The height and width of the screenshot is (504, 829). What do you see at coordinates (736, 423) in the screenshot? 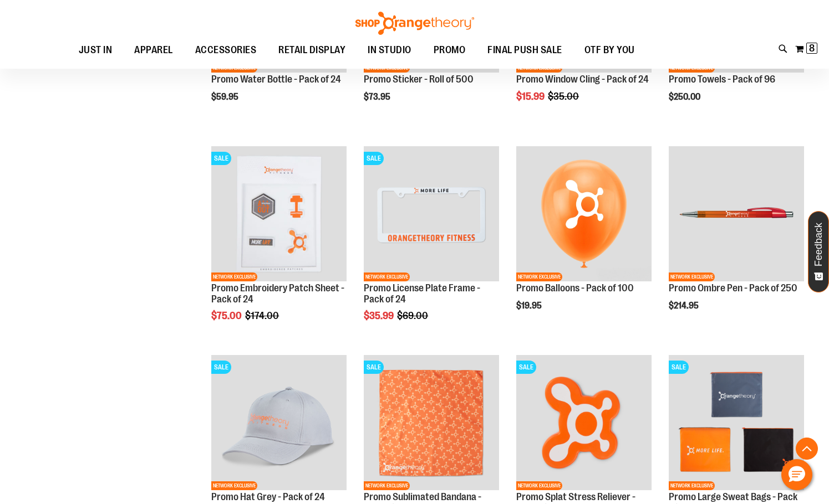
I see `a: Product image for Large Sweat Bags - Pack of 24SALENETWORK EXCLUSIVE` at bounding box center [736, 423].